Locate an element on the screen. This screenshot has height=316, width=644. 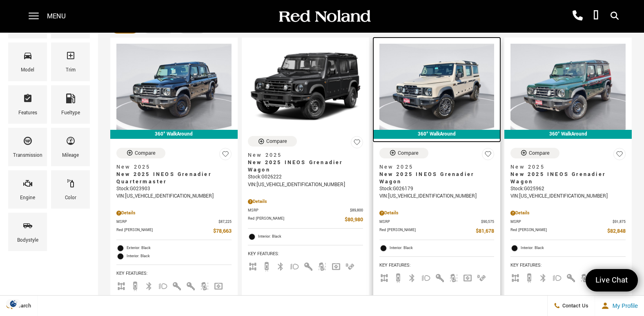
span: $81,678 is located at coordinates (485, 231).